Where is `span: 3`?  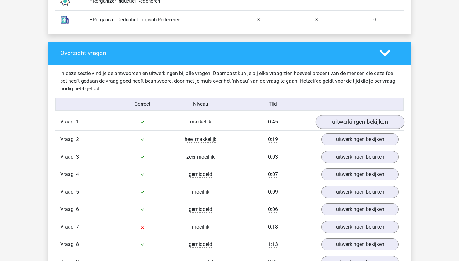 span: 3 is located at coordinates (77, 157).